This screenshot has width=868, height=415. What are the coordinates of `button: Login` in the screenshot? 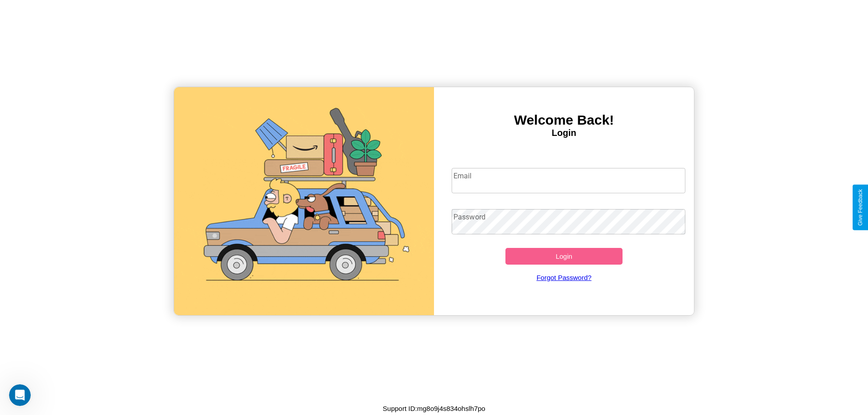 It's located at (564, 256).